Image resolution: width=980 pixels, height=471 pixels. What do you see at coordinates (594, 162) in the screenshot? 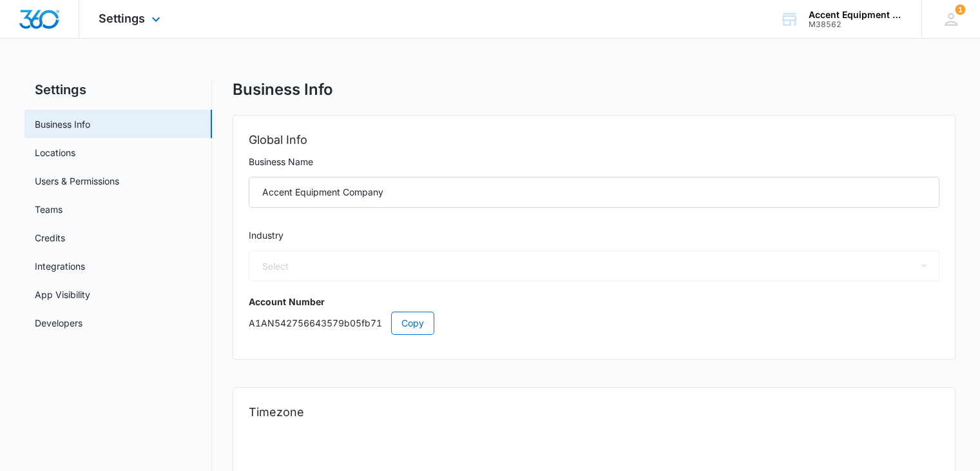
I see `label: Business Name` at bounding box center [594, 162].